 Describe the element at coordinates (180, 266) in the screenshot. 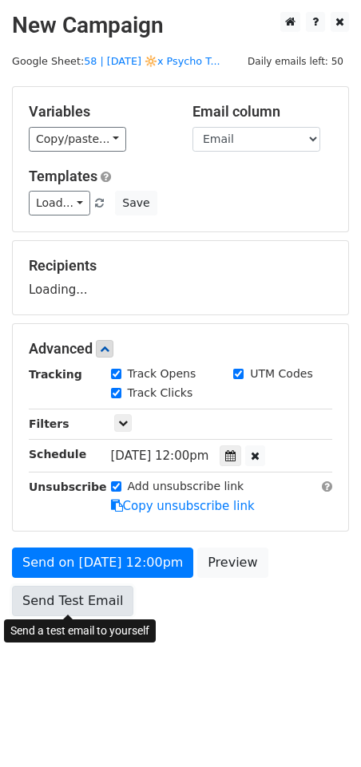

I see `h5: Recipients` at that location.